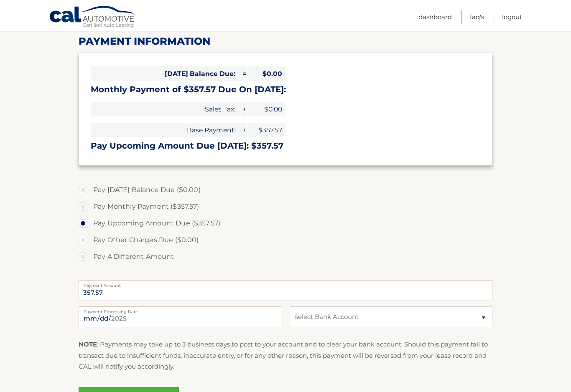  What do you see at coordinates (285, 284) in the screenshot?
I see `label: Payment Amount` at bounding box center [285, 284].